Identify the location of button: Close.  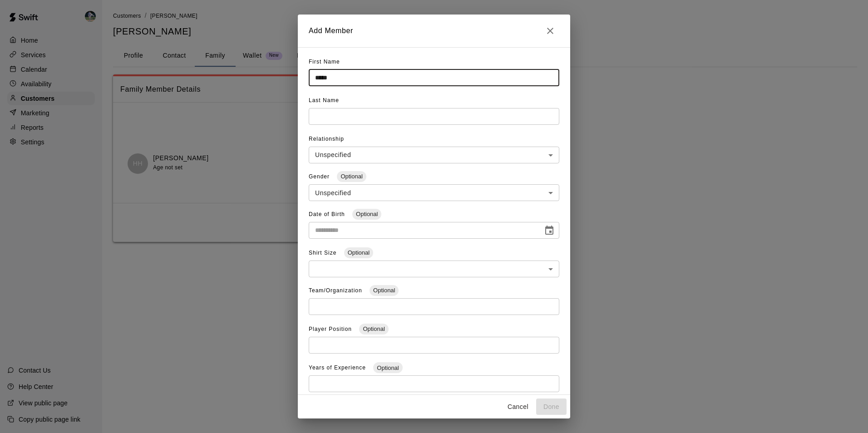
(550, 31).